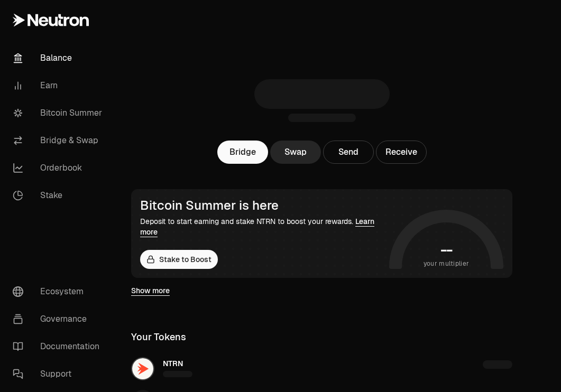 The height and width of the screenshot is (392, 561). I want to click on a: Governance, so click(59, 319).